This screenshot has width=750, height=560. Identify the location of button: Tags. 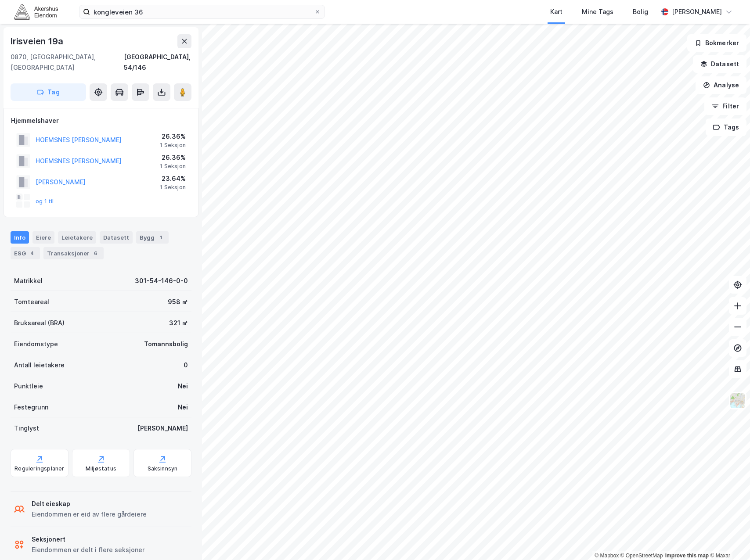
(726, 127).